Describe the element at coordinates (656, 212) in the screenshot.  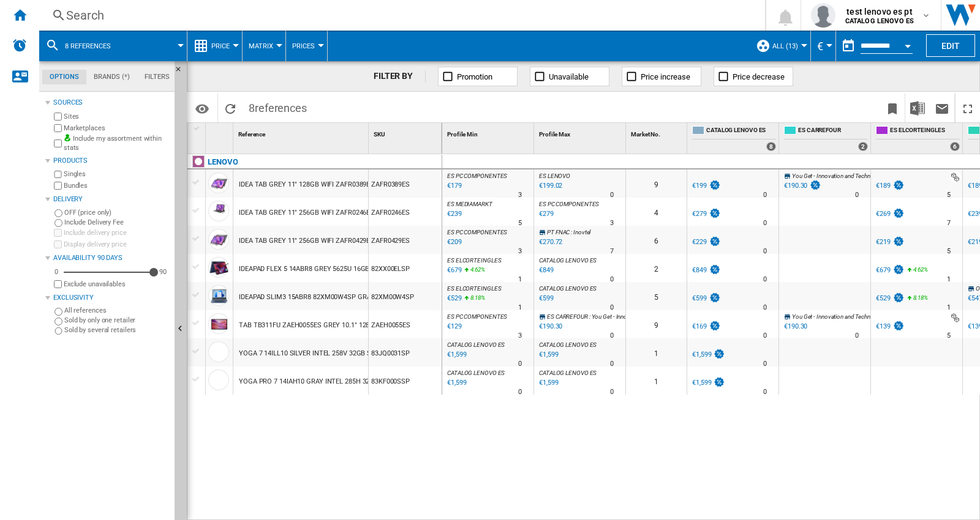
I see `div: 4` at that location.